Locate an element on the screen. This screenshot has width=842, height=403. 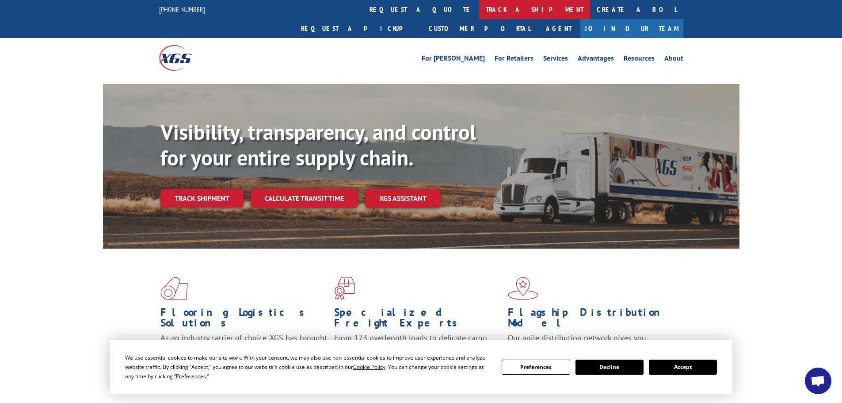
h1: Flagship Distribution Model is located at coordinates (592, 320).